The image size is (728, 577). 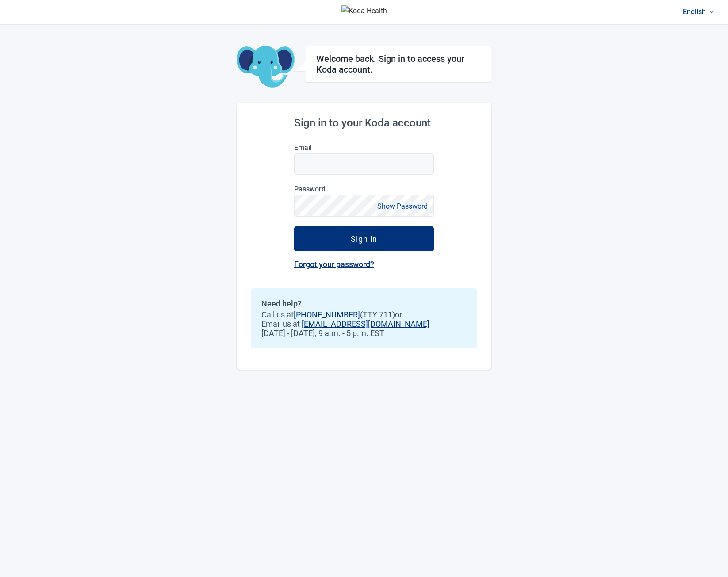 What do you see at coordinates (364, 197) in the screenshot?
I see `main: Main content` at bounding box center [364, 197].